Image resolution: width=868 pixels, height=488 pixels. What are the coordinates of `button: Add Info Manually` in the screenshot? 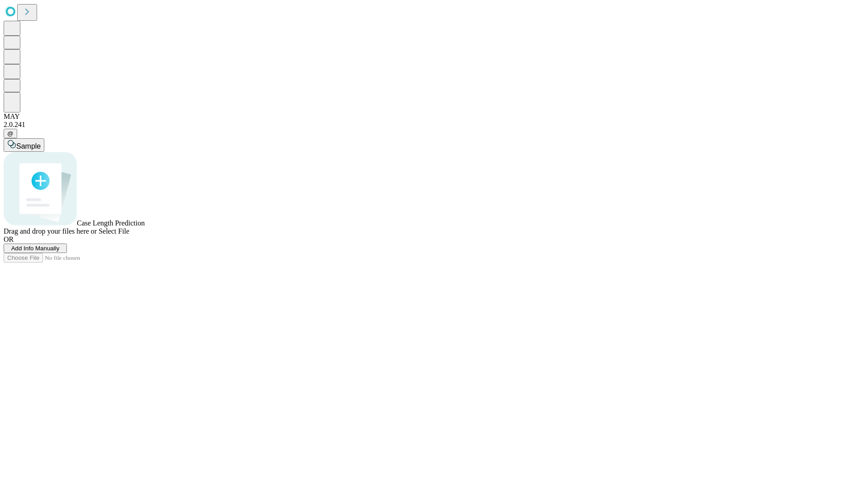 It's located at (35, 248).